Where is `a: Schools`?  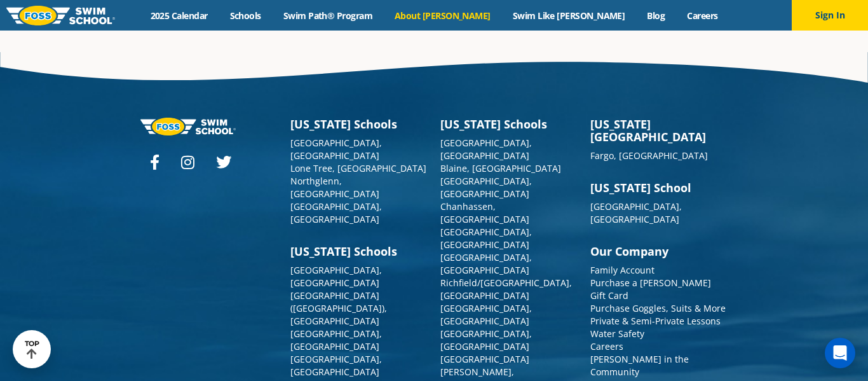
a: Schools is located at coordinates (245, 15).